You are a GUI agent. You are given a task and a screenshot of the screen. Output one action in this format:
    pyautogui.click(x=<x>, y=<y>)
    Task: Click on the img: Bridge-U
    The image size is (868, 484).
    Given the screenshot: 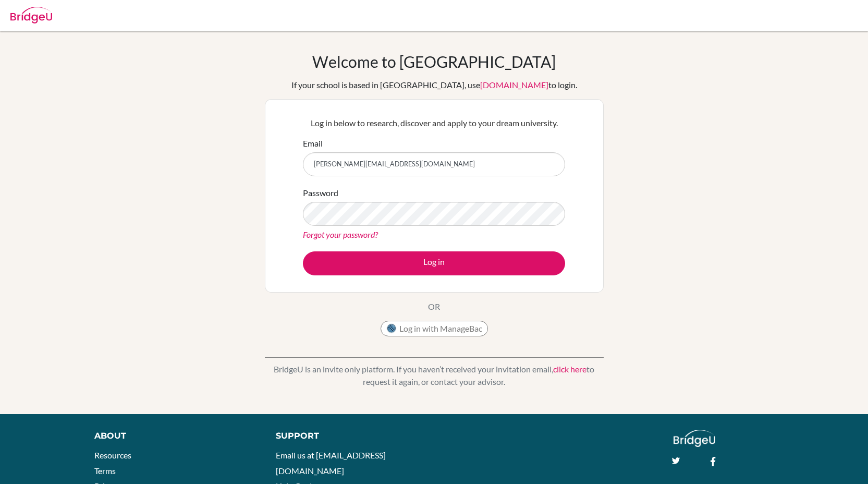 What is the action you would take?
    pyautogui.click(x=32, y=15)
    